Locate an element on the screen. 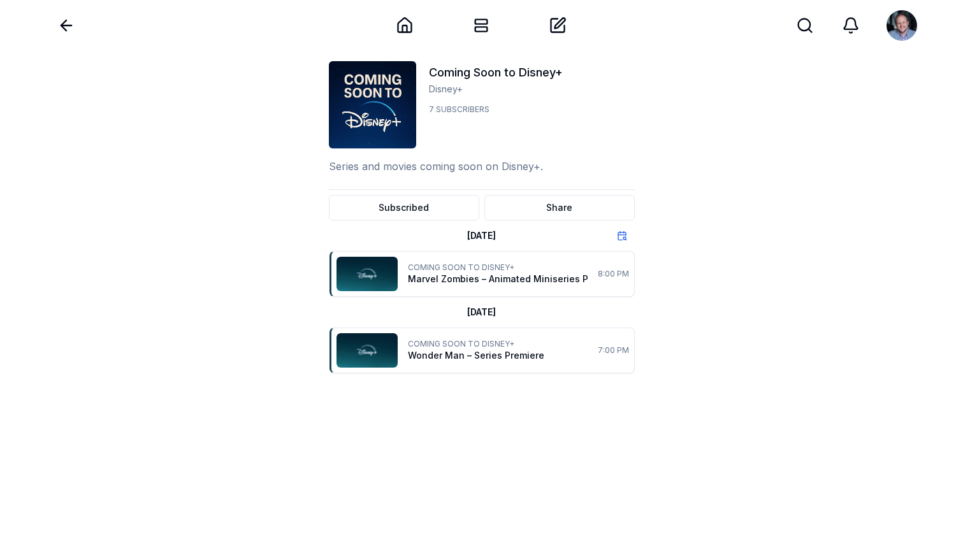 The width and height of the screenshot is (963, 560). img: Coming Soon to Disney+ is located at coordinates (372, 104).